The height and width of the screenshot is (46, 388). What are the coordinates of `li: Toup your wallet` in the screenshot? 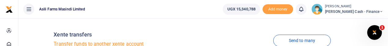 It's located at (278, 9).